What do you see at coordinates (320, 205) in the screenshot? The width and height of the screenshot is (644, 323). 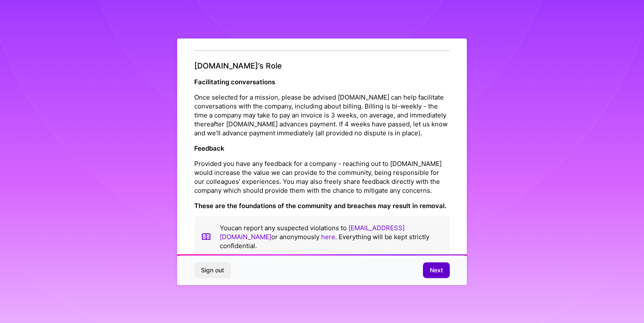 I see `strong: These are the foundations of the community and breaches may result in removal.` at bounding box center [320, 205].